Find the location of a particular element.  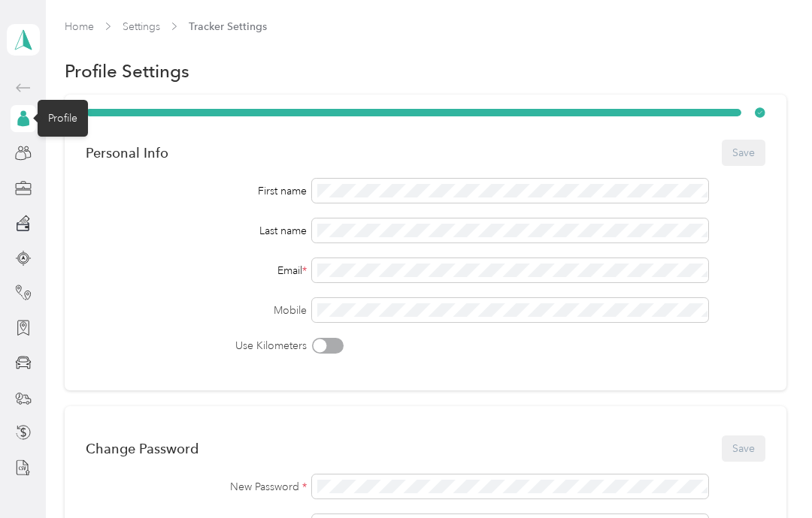

div: First name is located at coordinates (196, 190).